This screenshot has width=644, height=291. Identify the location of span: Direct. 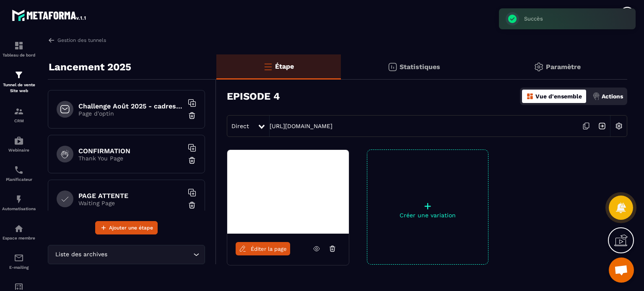
(241, 126).